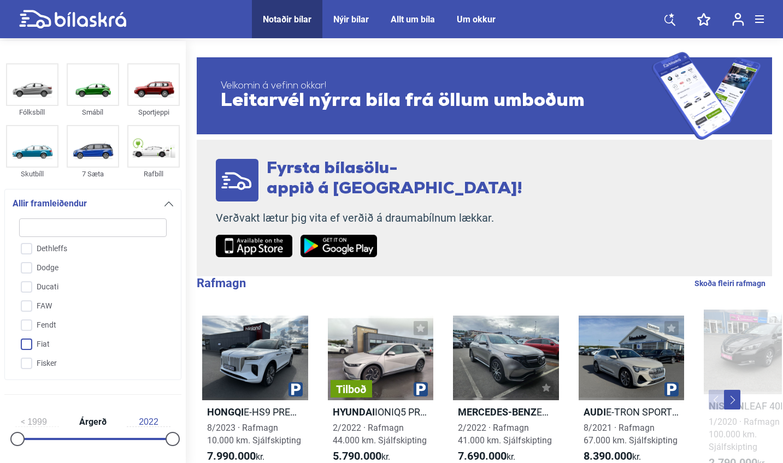 Image resolution: width=783 pixels, height=463 pixels. I want to click on h2: EQC 400 4MATIC POWER, so click(506, 412).